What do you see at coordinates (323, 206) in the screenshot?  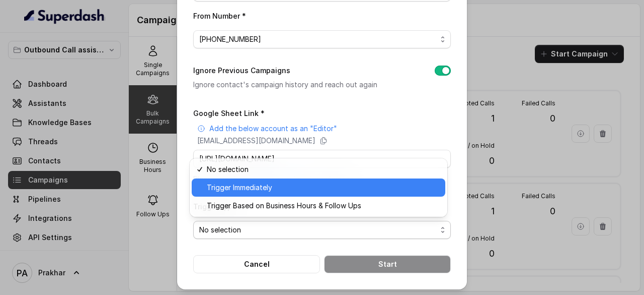 I see `span: Trigger Based on Business Hours & Follow Ups` at bounding box center [323, 206].